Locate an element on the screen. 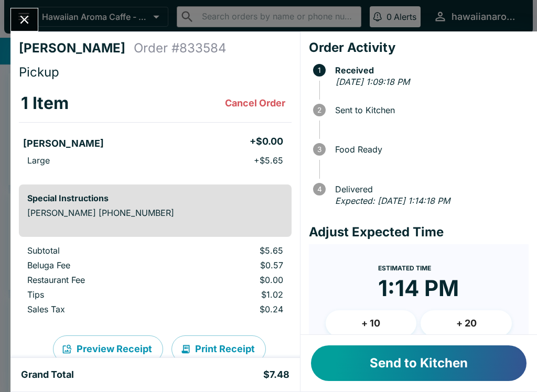  p: $1.02 is located at coordinates (236, 295).